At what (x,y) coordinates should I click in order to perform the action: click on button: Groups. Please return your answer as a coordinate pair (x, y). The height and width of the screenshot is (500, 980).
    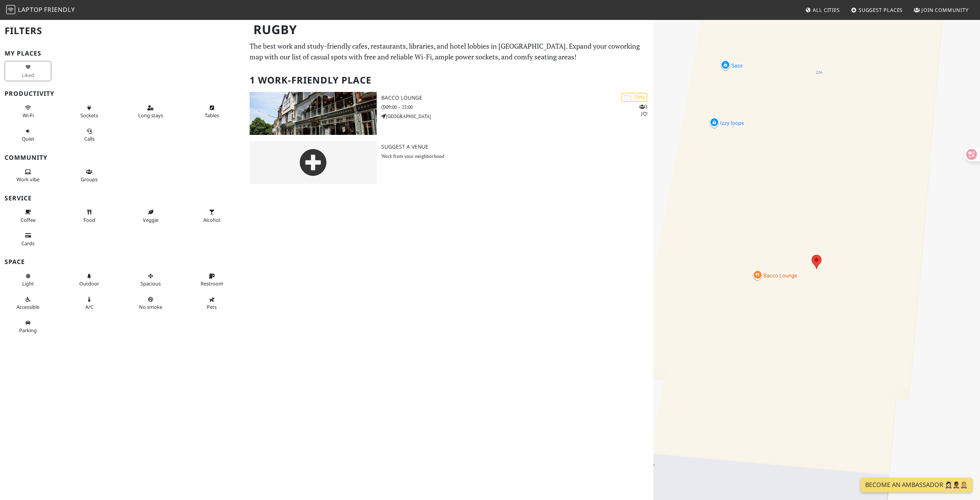
    Looking at the image, I should click on (90, 175).